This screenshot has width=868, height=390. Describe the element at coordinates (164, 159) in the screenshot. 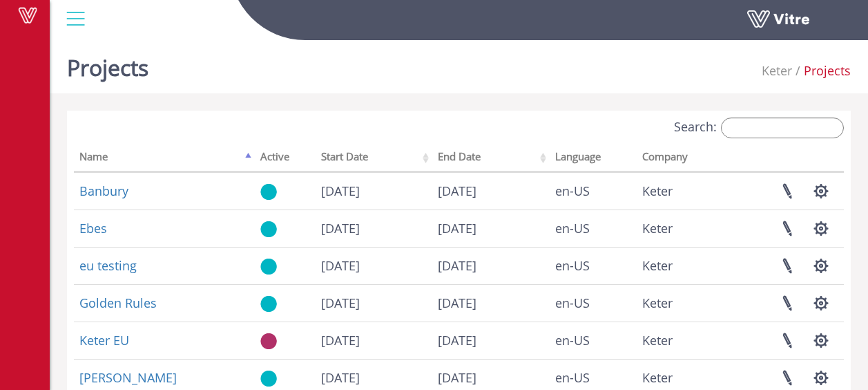

I see `th: Name: activate to sort column descending` at that location.